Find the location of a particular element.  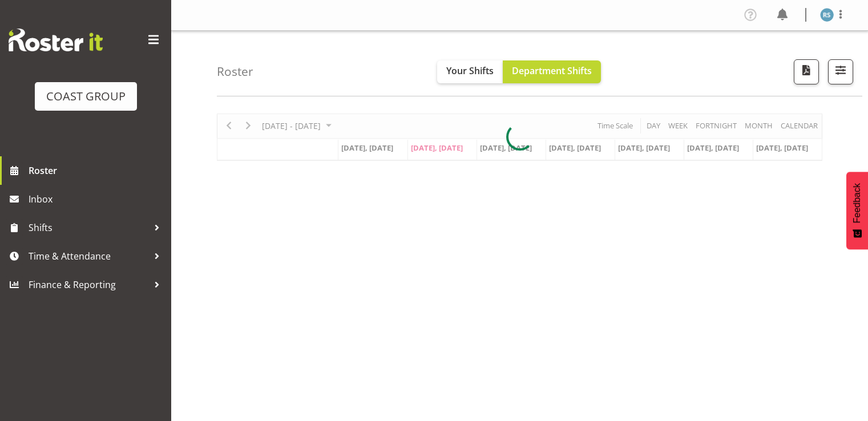

button: Department Shifts is located at coordinates (552, 72).